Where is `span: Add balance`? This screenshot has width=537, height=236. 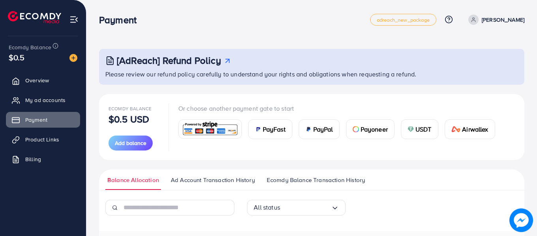
span: Add balance is located at coordinates (131, 143).